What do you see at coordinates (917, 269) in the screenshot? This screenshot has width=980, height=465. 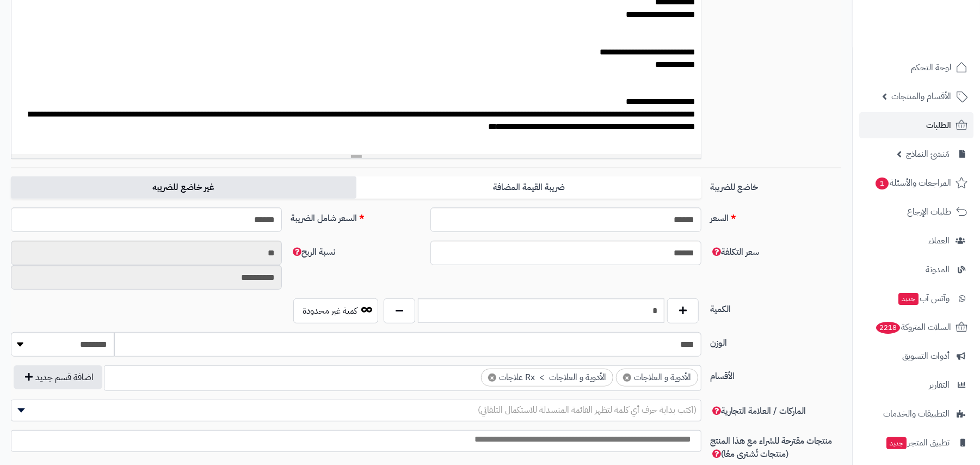 I see `a: المدونة` at bounding box center [917, 269].